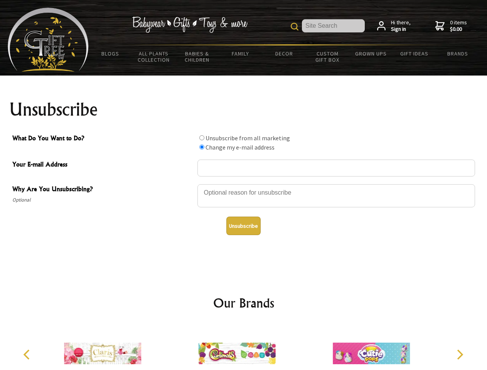 The height and width of the screenshot is (370, 487). I want to click on strong: $0.00, so click(458, 29).